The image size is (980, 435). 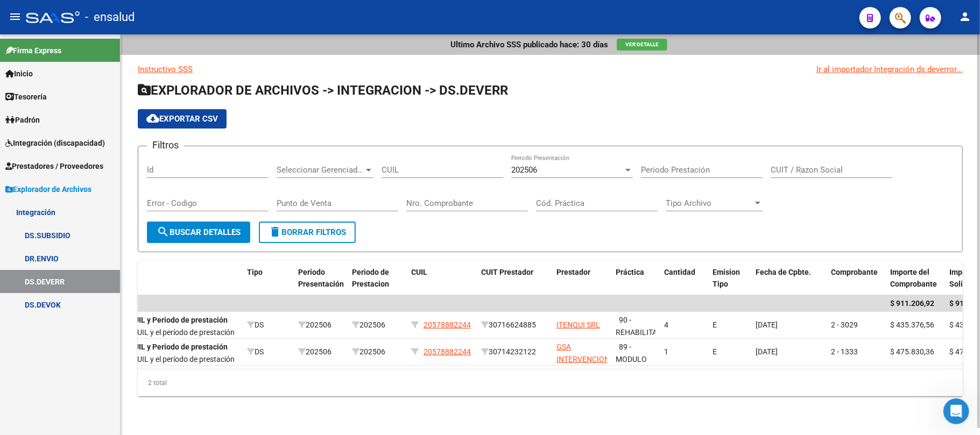 I want to click on span: CUIL, so click(x=420, y=272).